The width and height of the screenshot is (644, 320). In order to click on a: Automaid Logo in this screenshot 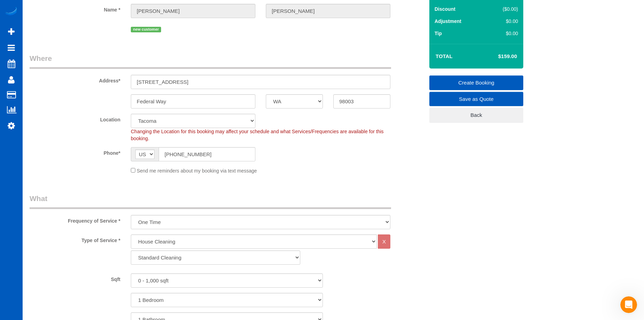, I will do `click(11, 12)`.